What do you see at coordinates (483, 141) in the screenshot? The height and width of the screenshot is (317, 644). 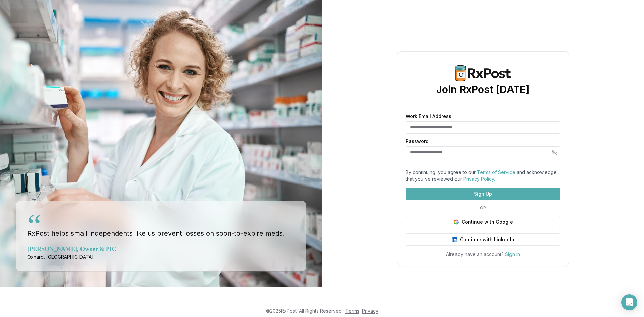 I see `label: Password` at bounding box center [483, 141].